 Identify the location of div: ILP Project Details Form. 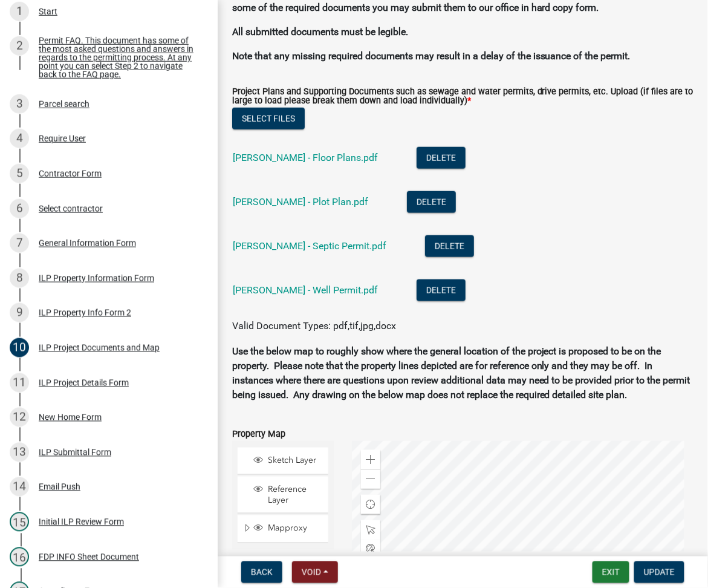
(83, 383).